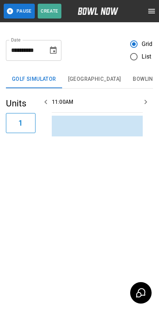  Describe the element at coordinates (53, 50) in the screenshot. I see `button: Choose date, selected date is Sep 26, 2025` at that location.